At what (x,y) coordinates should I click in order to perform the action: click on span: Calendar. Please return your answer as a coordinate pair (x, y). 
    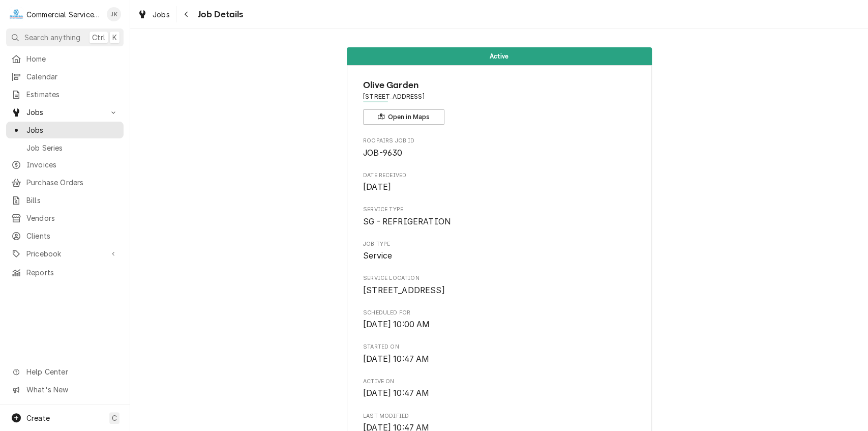
    Looking at the image, I should click on (72, 77).